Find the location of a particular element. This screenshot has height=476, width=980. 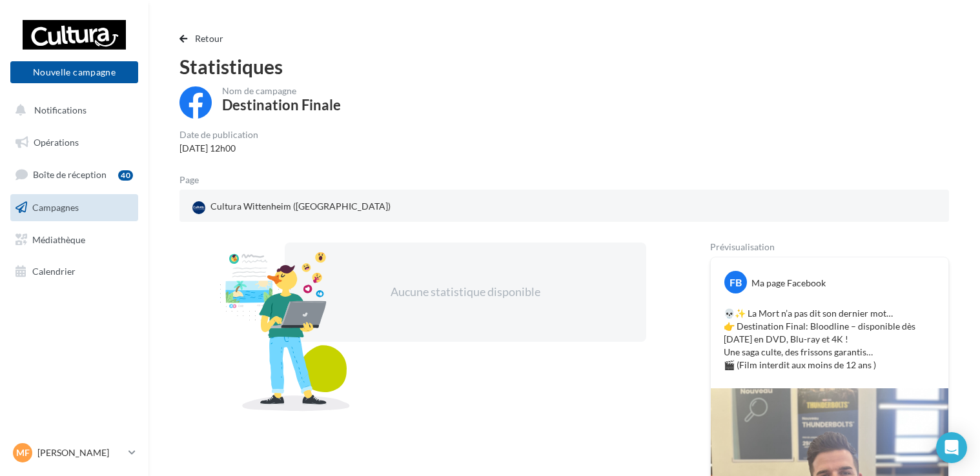

div: Ma page Facebook is located at coordinates (788, 283).